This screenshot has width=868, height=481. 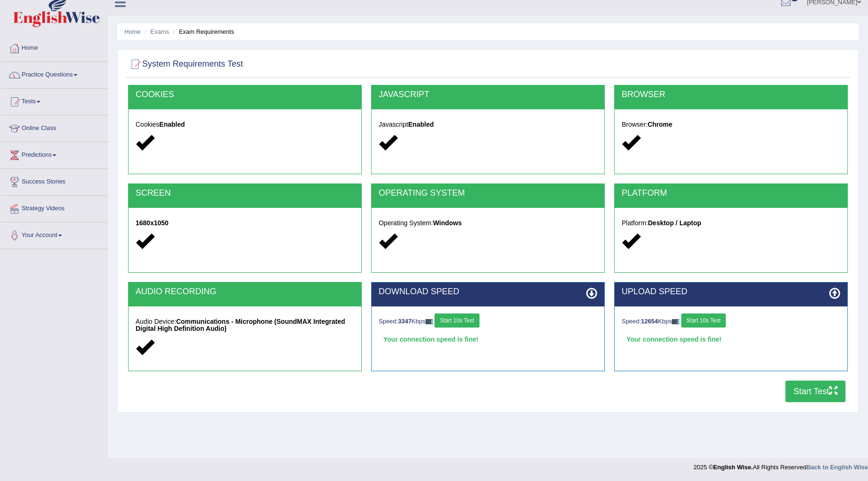 What do you see at coordinates (245, 194) in the screenshot?
I see `h2: SCREEN` at bounding box center [245, 194].